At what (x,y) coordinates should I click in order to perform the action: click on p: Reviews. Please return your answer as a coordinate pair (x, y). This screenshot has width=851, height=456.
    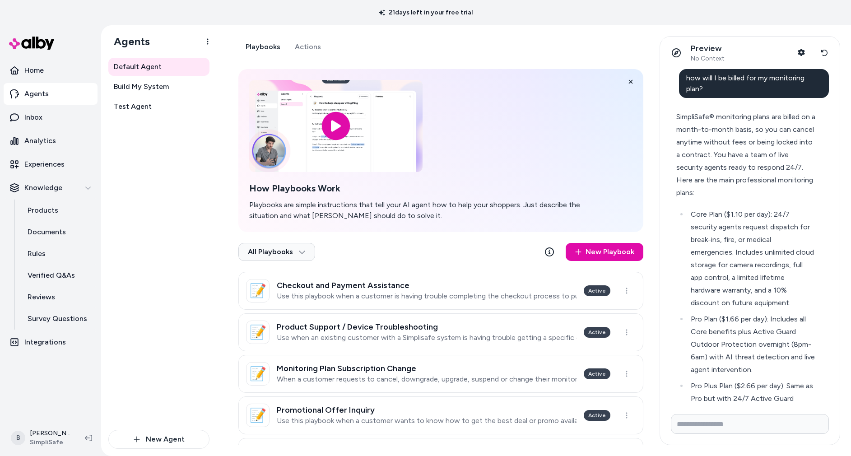
    Looking at the image, I should click on (41, 297).